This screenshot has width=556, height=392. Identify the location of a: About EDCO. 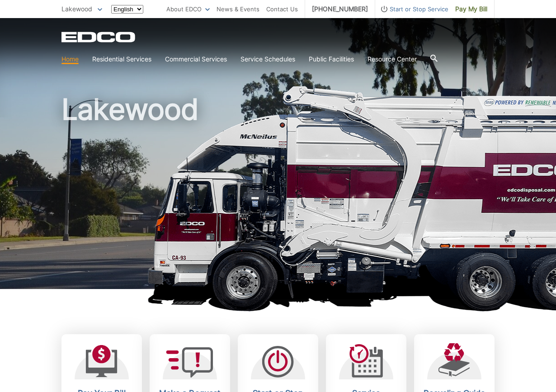
(188, 9).